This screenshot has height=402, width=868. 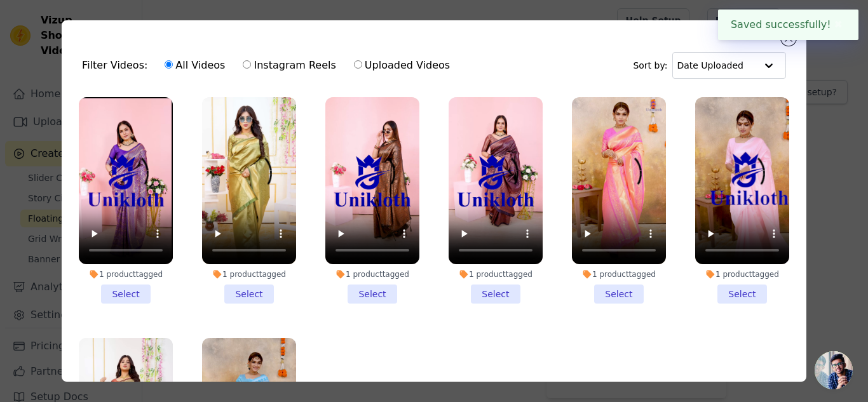 What do you see at coordinates (289, 66) in the screenshot?
I see `label: Instagram Reels` at bounding box center [289, 66].